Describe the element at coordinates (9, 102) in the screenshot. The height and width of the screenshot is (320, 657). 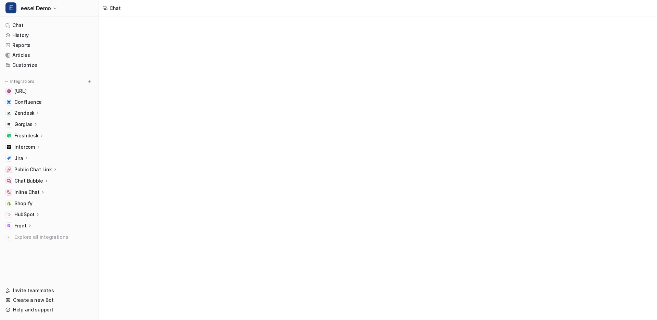
I see `img: Confluence` at that location.